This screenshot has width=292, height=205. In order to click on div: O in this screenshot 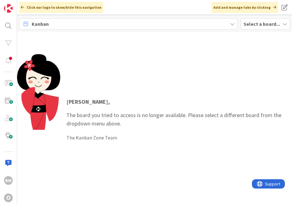, I will do `click(8, 198)`.